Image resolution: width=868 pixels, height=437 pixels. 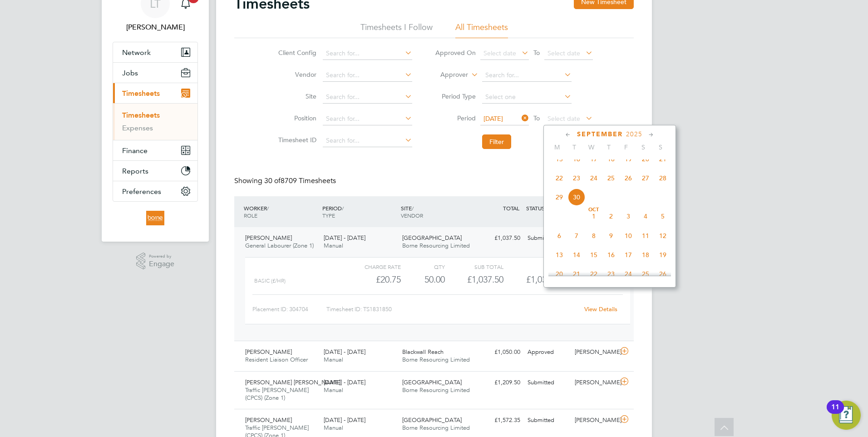 What do you see at coordinates (296, 74) in the screenshot?
I see `label: Vendor` at bounding box center [296, 74].